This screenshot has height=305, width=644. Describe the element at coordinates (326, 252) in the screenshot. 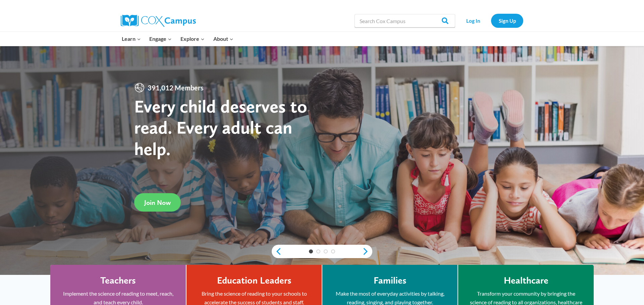

I see `a: 3` at that location.